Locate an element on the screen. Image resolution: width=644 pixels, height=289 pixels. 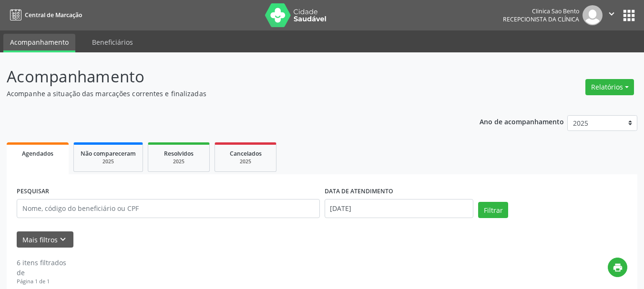
div: Página 1 de 1 is located at coordinates (41, 281).